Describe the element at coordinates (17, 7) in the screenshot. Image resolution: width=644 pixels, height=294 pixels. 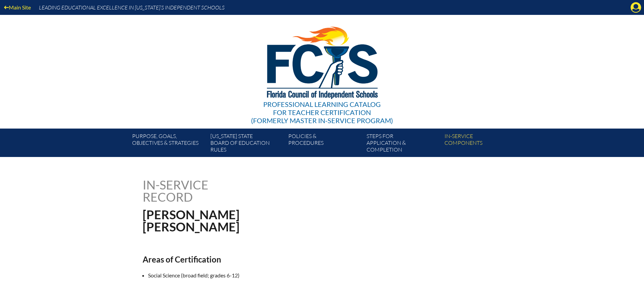
I see `a: Main Site` at that location.